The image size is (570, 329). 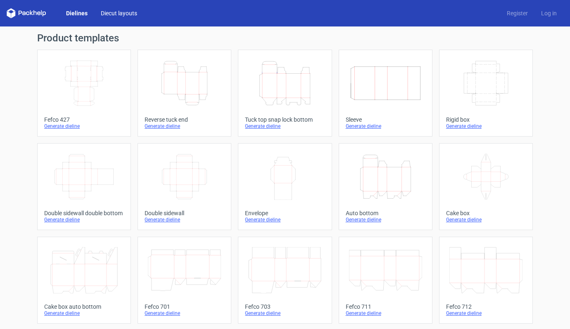 What do you see at coordinates (386, 306) in the screenshot?
I see `div: Fefco 711` at bounding box center [386, 306].